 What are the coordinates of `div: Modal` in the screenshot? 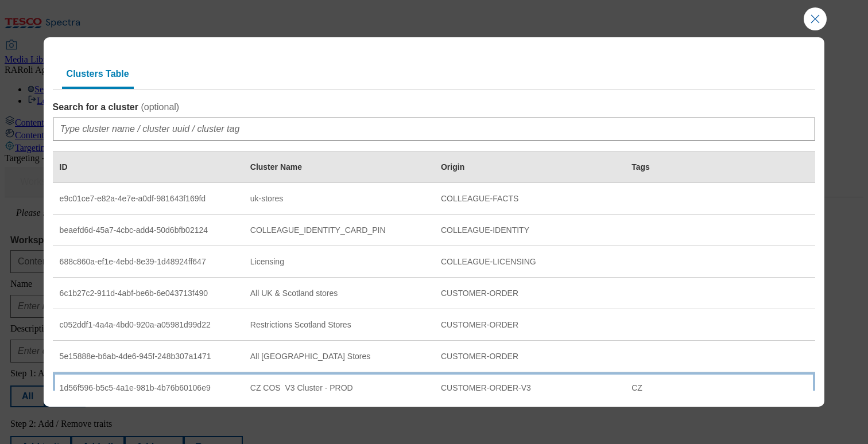 It's located at (434, 222).